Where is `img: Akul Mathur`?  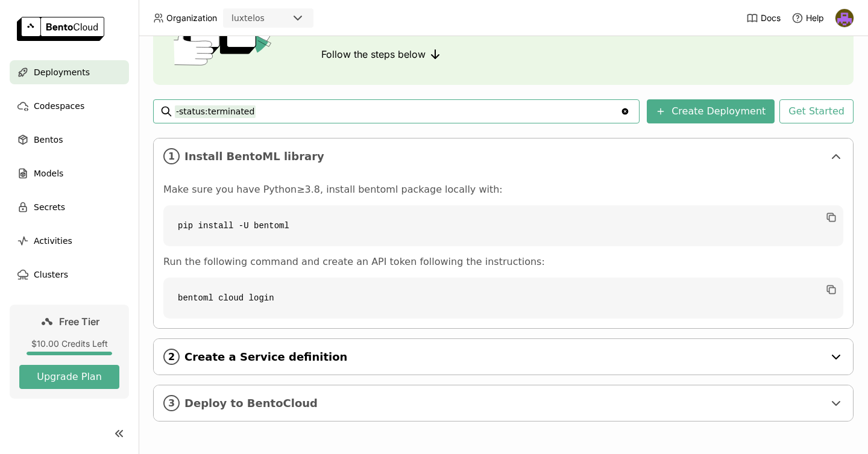
img: Akul Mathur is located at coordinates (844, 18).